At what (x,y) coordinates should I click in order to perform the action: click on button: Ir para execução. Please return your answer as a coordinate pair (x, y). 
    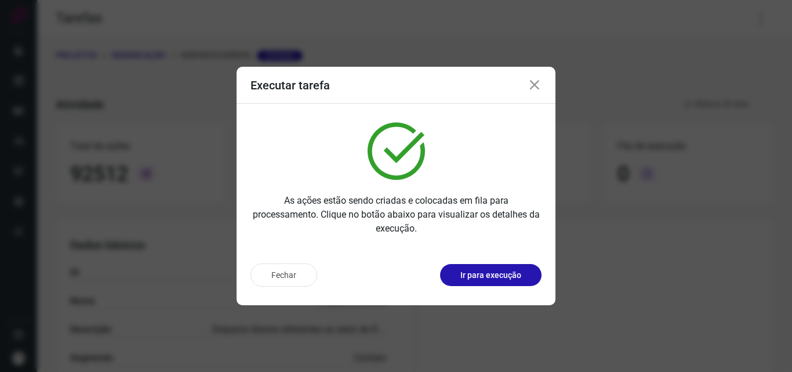
    Looking at the image, I should click on (491, 275).